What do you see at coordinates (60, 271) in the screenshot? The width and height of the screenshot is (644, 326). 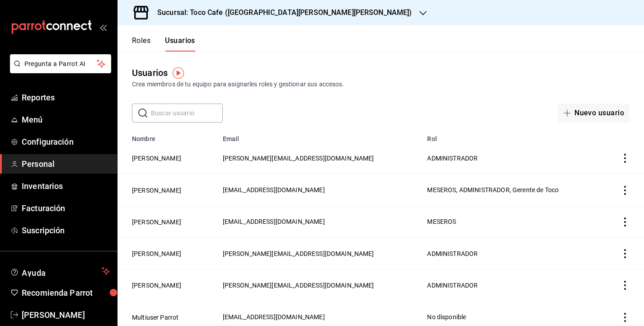 I see `span: Ayuda` at bounding box center [60, 271].